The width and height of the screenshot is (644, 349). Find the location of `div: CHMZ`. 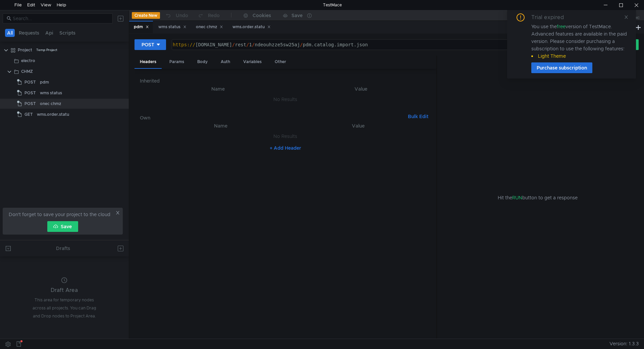

div: CHMZ is located at coordinates (27, 72).